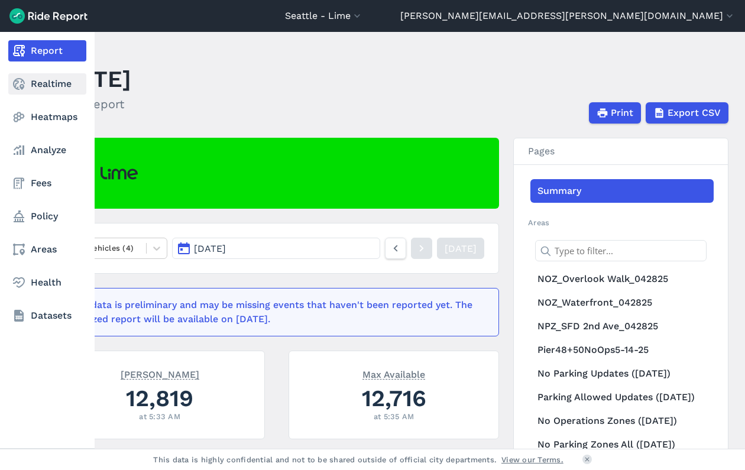 This screenshot has width=745, height=470. Describe the element at coordinates (394, 416) in the screenshot. I see `div: at 5:35 AM` at that location.